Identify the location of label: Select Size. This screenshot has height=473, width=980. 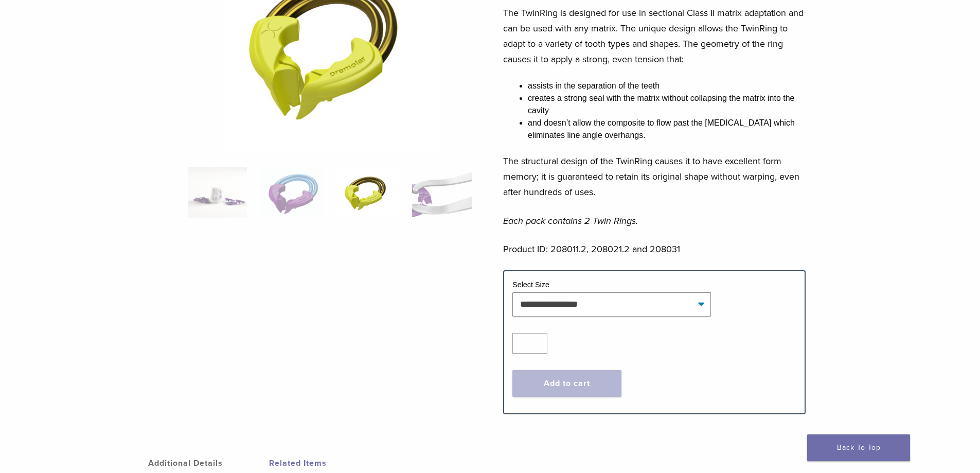
(531, 285).